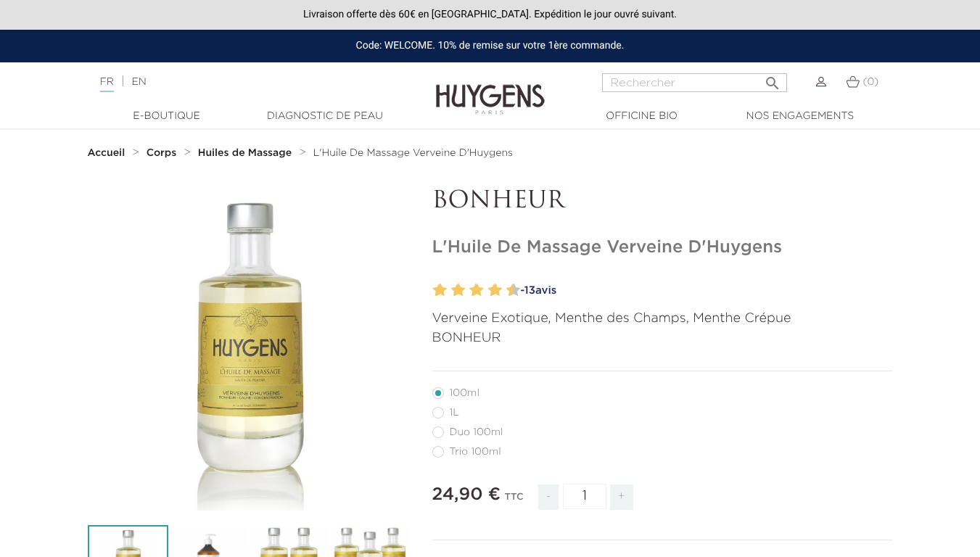 The width and height of the screenshot is (980, 557). Describe the element at coordinates (496, 290) in the screenshot. I see `label: 8` at that location.